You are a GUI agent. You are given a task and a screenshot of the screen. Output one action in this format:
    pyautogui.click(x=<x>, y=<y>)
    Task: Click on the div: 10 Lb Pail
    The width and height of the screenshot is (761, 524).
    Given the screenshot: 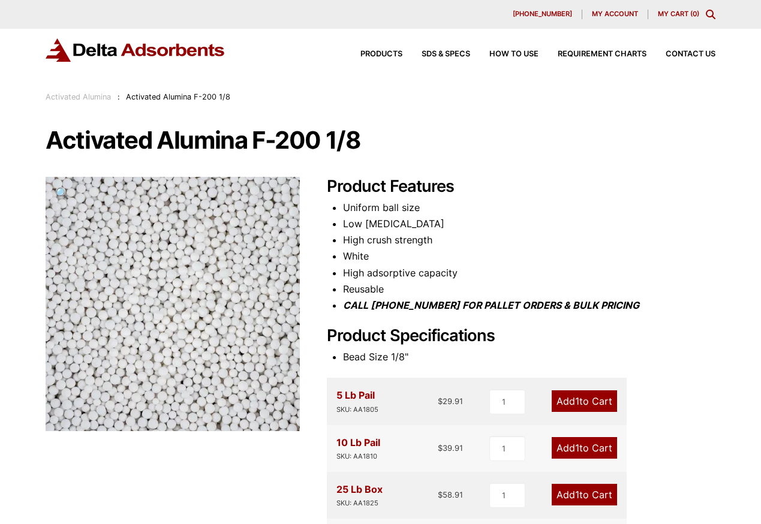 What is the action you would take?
    pyautogui.click(x=358, y=448)
    